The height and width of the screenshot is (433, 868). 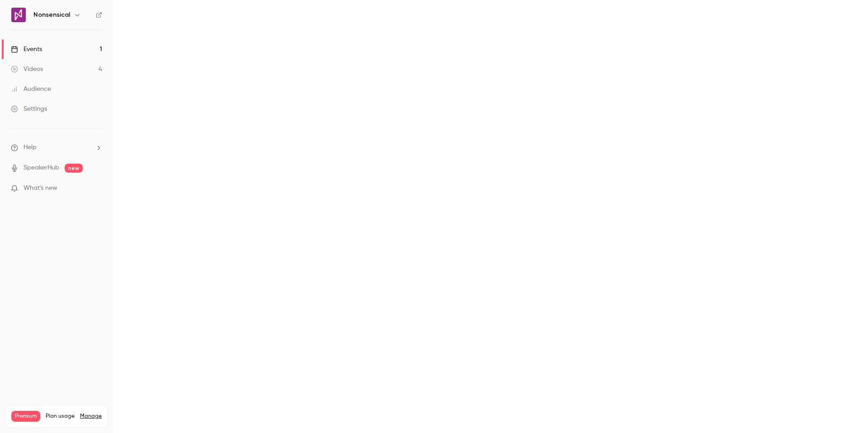 What do you see at coordinates (60, 416) in the screenshot?
I see `span: Plan usage` at bounding box center [60, 416].